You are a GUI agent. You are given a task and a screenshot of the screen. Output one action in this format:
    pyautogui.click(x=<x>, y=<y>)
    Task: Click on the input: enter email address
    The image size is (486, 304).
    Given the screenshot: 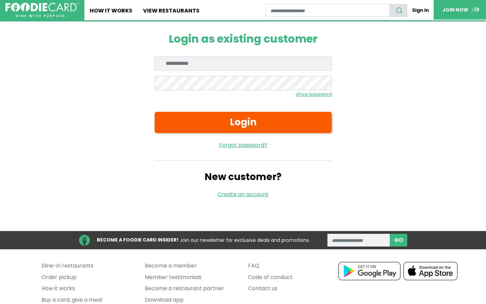 What is the action you would take?
    pyautogui.click(x=359, y=240)
    